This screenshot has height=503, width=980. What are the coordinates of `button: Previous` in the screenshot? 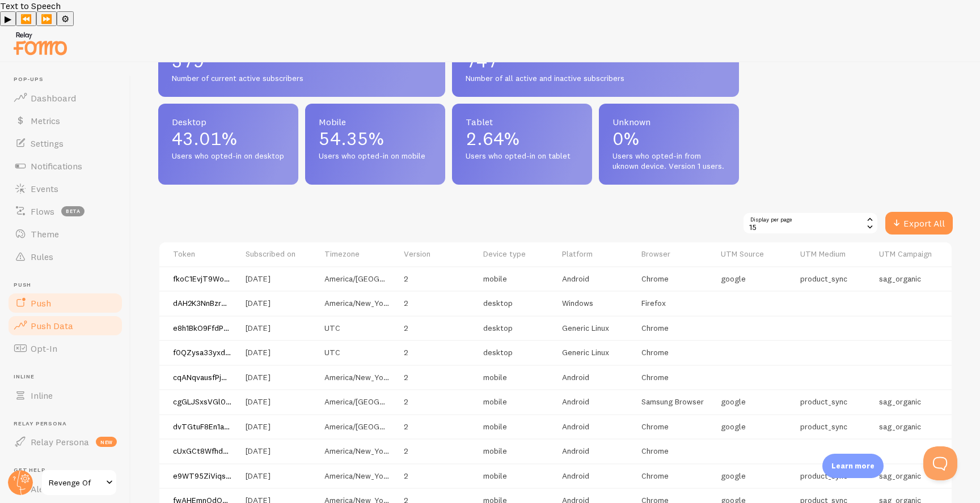 It's located at (26, 19).